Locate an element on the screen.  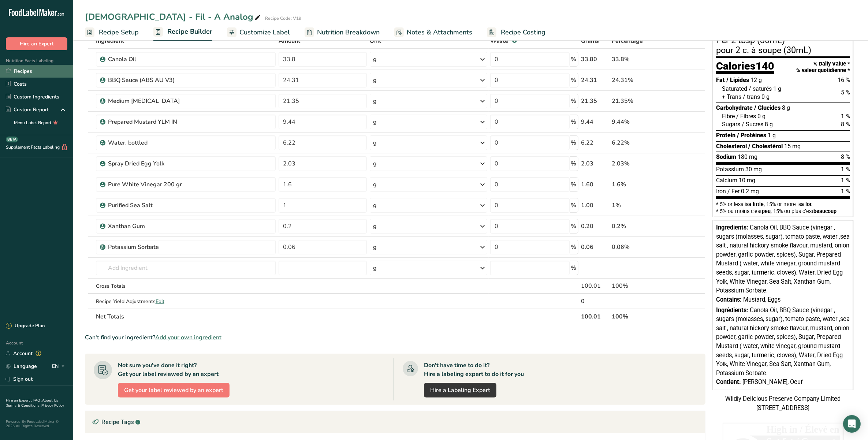
span: 30 mg is located at coordinates (753, 169).